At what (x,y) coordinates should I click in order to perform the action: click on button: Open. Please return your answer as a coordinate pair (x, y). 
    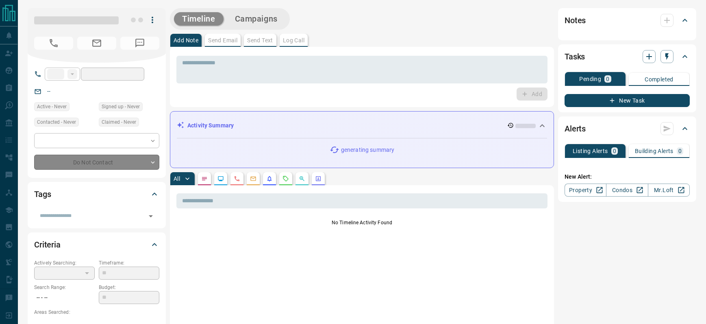
    Looking at the image, I should click on (151, 216).